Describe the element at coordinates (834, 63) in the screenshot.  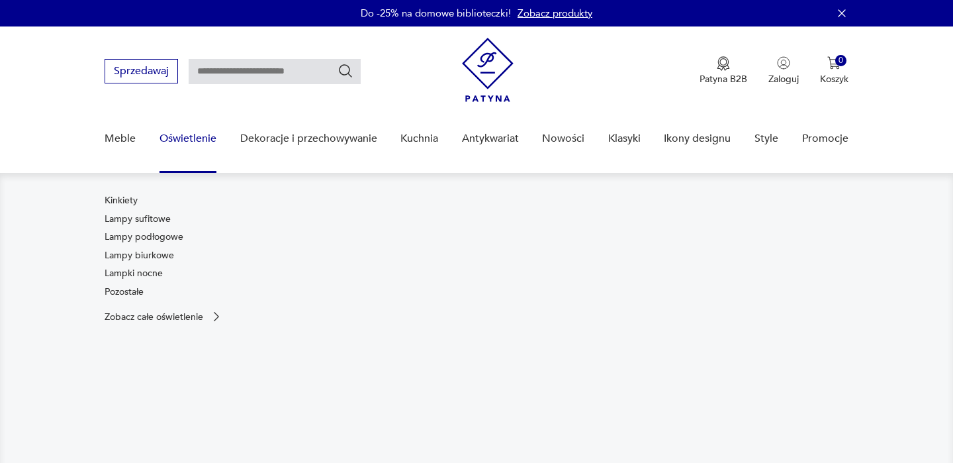
I see `img: Ikona koszyka` at that location.